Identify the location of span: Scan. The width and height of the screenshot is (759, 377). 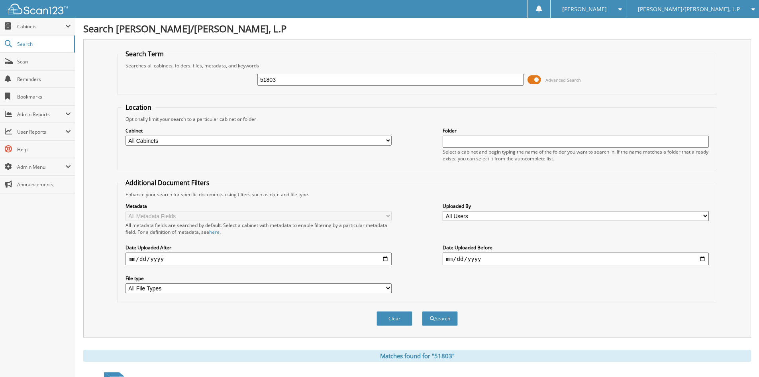
(44, 61).